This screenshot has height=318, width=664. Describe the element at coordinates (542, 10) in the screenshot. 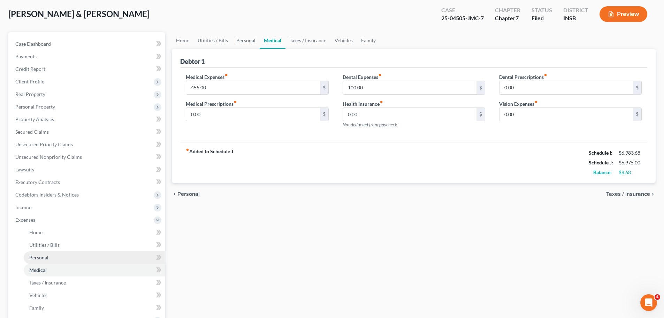

I see `div: Status` at that location.